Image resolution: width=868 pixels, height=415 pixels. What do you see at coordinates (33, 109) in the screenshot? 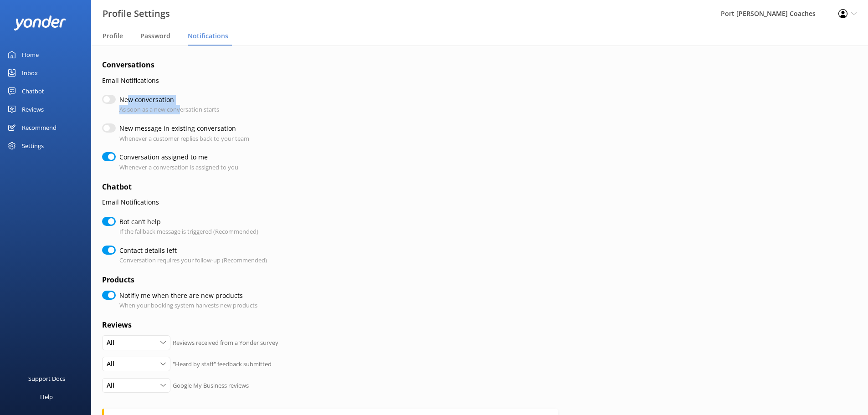
I see `div: Reviews` at bounding box center [33, 109].